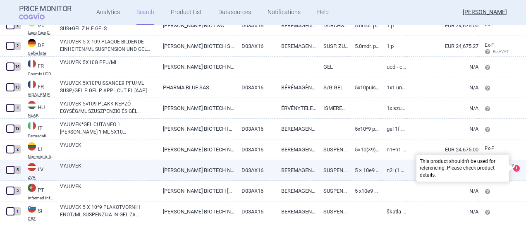  What do you see at coordinates (196, 87) in the screenshot?
I see `a: PHARMA BLUE SAS` at bounding box center [196, 87].